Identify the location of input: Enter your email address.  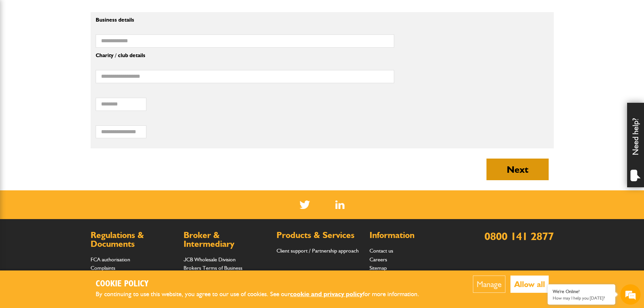
(66, 90).